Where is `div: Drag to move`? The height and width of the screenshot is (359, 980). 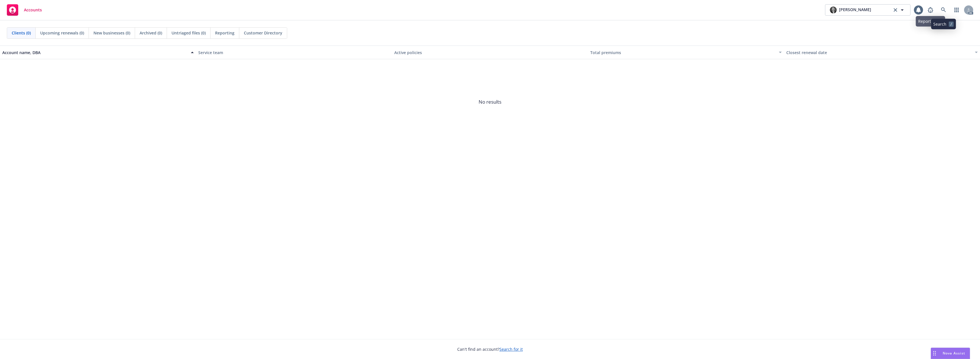 div: Drag to move is located at coordinates (934, 354).